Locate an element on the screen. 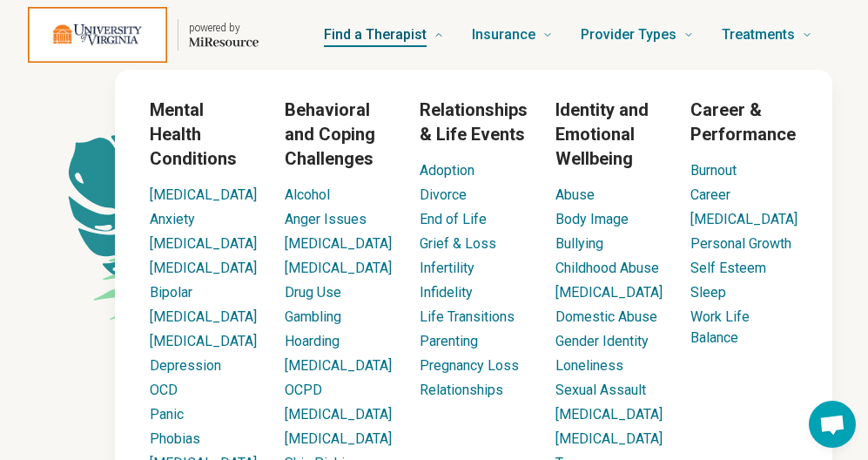 This screenshot has height=460, width=868. a: Self Esteem is located at coordinates (728, 267).